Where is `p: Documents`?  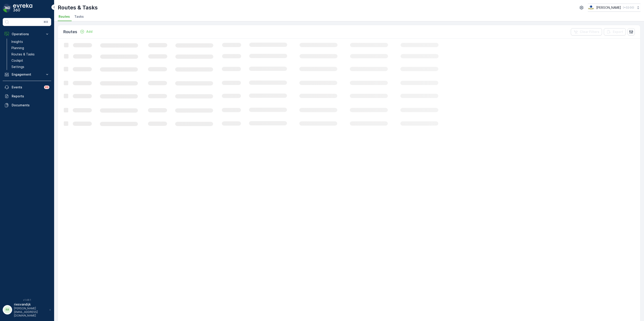
p: Documents is located at coordinates (31, 105).